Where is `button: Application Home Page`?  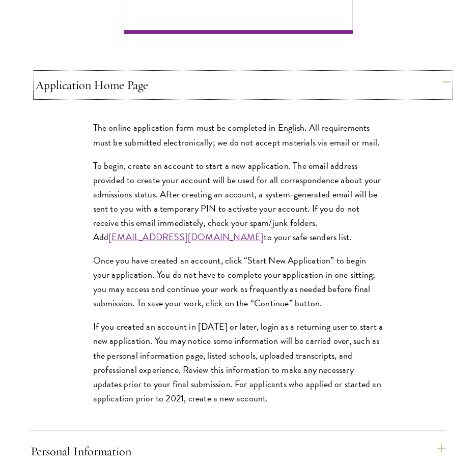
button: Application Home Page is located at coordinates (243, 85).